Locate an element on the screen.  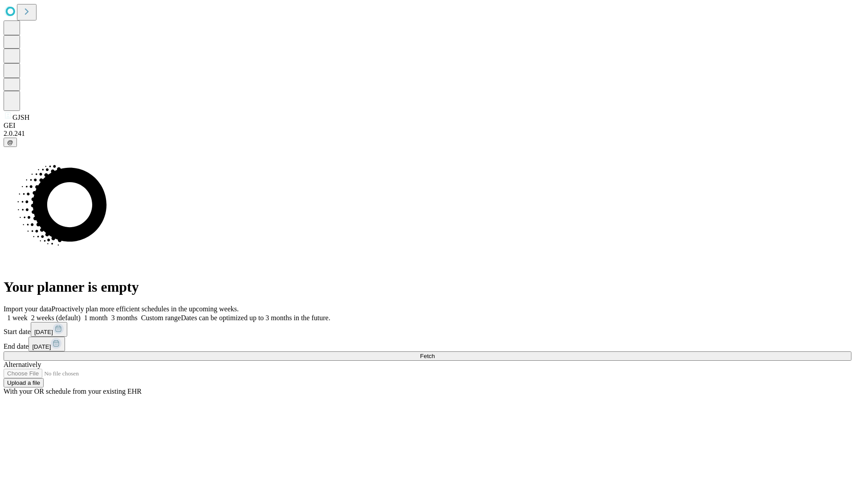
button: Fetch is located at coordinates (427, 356).